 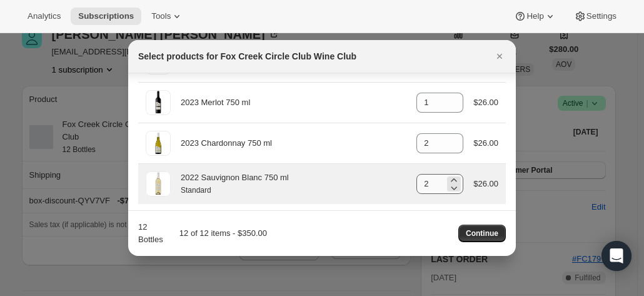 What do you see at coordinates (293, 143) in the screenshot?
I see `div: 2023 Chardonnay 750 ml` at bounding box center [293, 143].